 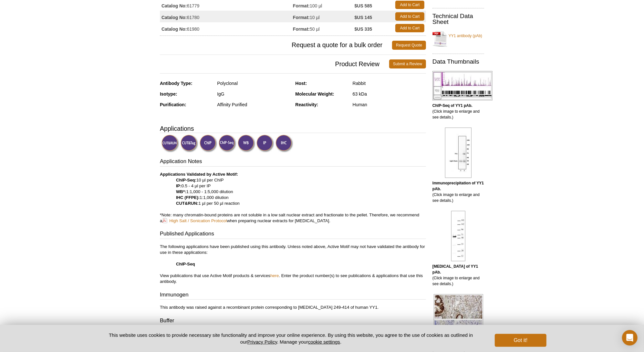 I want to click on a: Request Quote, so click(x=409, y=45).